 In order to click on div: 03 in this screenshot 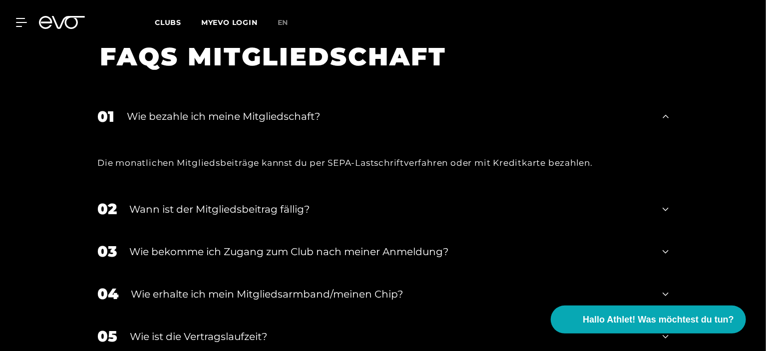, I will do `click(107, 251)`.